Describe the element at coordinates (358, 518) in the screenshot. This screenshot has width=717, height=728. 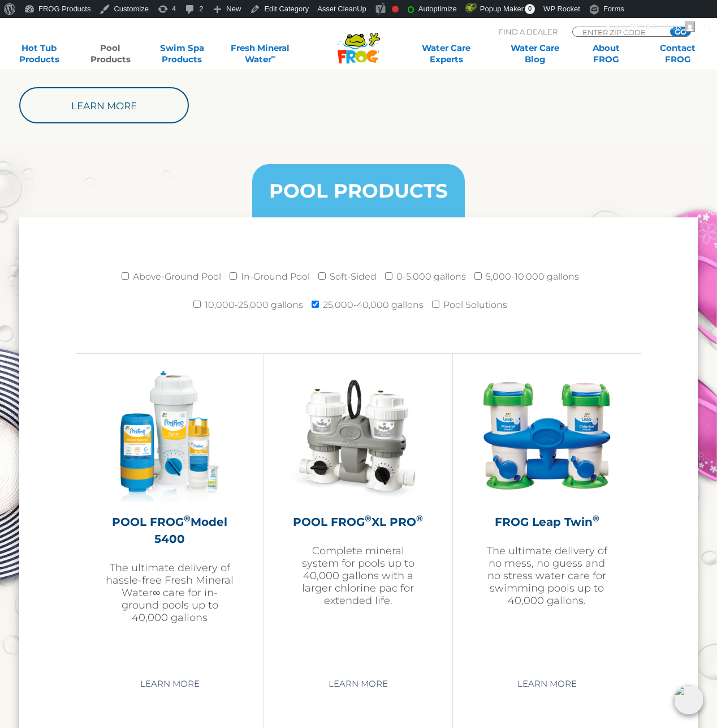
I see `a: POOL FROG®XL PRO®Complete mineral system for pools up to 40,000 gallons with a larger chlorine pa...` at that location.